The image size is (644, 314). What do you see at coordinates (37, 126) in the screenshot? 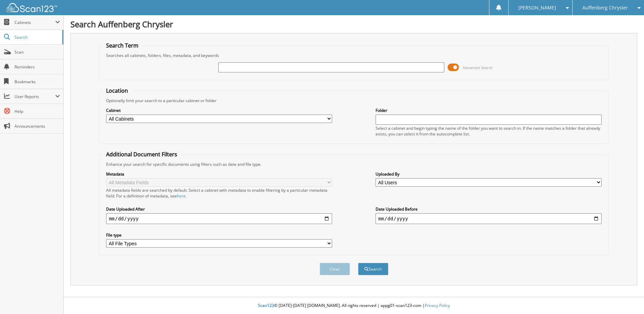
I see `span: Announcements` at bounding box center [37, 126].